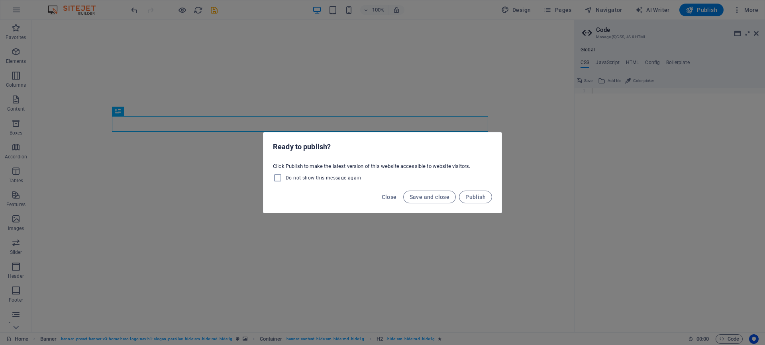 This screenshot has width=765, height=345. What do you see at coordinates (389, 197) in the screenshot?
I see `button: Close` at bounding box center [389, 197].